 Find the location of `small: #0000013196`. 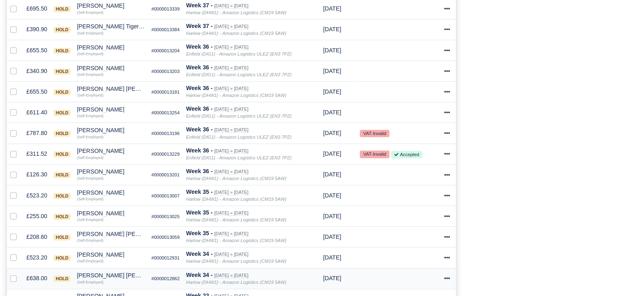

small: #0000013196 is located at coordinates (165, 133).